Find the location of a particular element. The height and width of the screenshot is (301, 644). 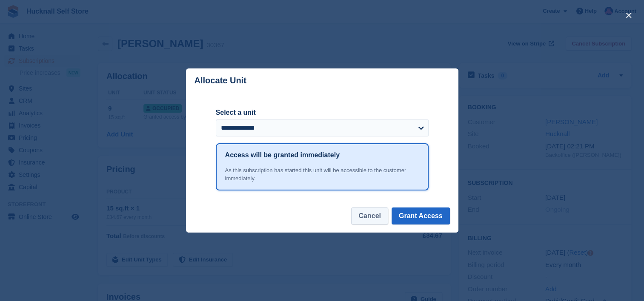

button: Cancel is located at coordinates (370, 216).